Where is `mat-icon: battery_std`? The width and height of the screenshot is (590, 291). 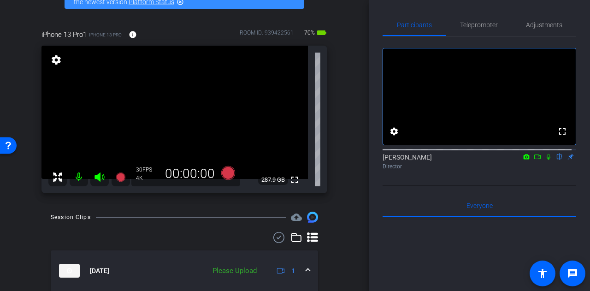
mat-icon: battery_std is located at coordinates (322, 33).